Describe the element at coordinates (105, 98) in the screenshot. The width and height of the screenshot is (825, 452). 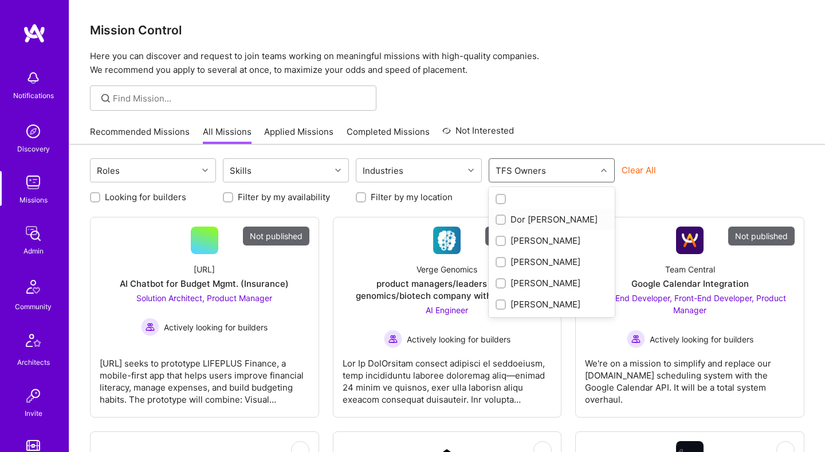
I see `i: icon SearchGrey` at that location.